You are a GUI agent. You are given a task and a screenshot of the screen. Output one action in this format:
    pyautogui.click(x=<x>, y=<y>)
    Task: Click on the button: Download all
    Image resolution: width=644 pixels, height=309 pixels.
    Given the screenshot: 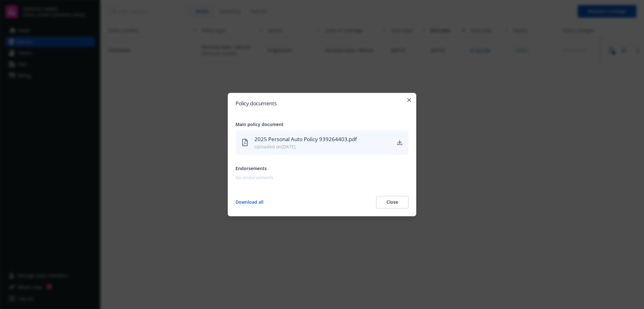 What is the action you would take?
    pyautogui.click(x=249, y=202)
    